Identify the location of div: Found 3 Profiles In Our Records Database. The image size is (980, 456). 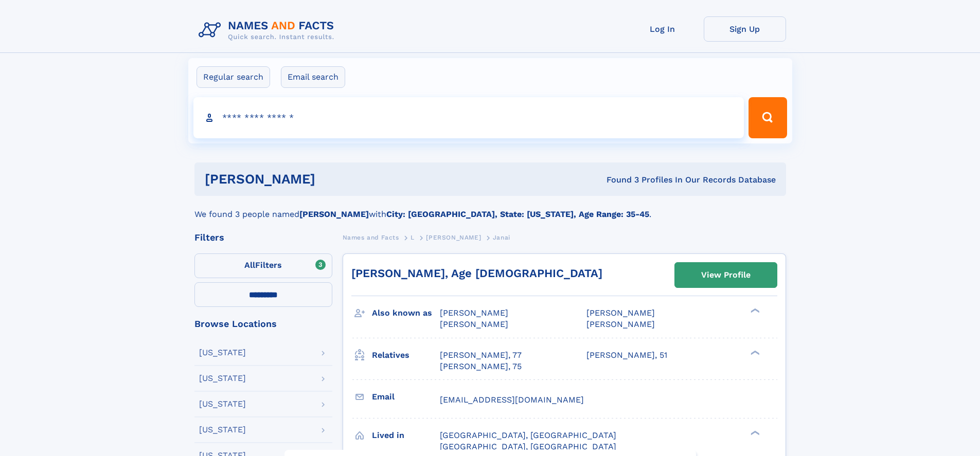
(618, 180).